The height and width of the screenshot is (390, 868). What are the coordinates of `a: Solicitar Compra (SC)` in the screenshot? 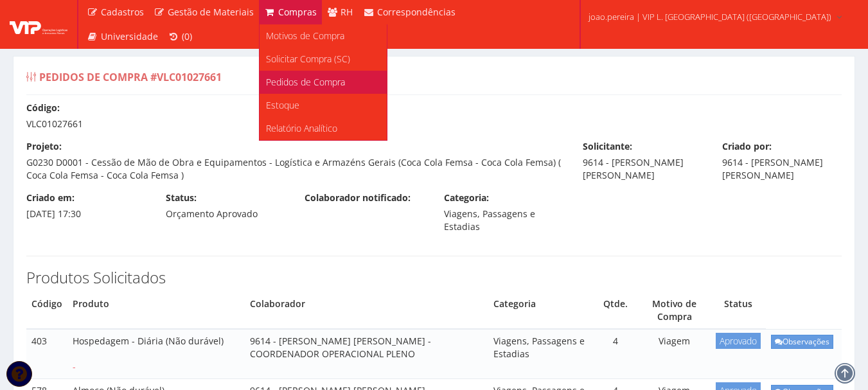 It's located at (323, 59).